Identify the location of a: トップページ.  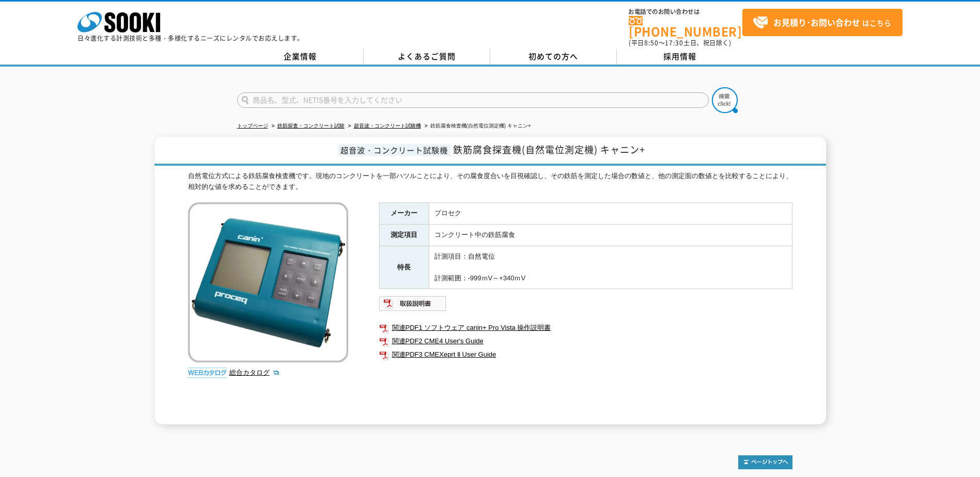
(253, 125).